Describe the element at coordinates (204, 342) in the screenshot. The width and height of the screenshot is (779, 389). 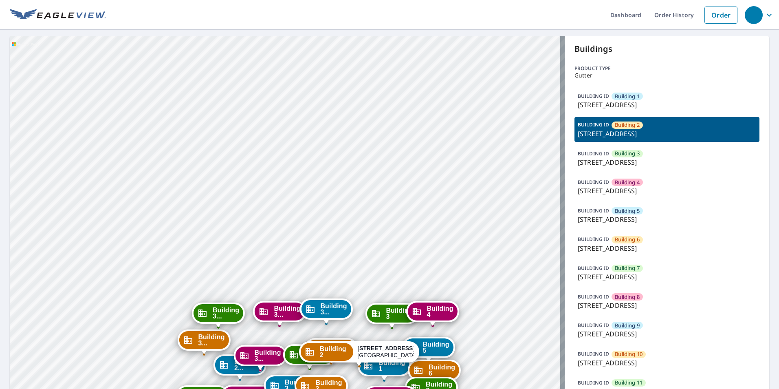
I see `div: Dropped pin, building Building 30, Commercial property, 7627 East 37th Street North Wichita, KS 6...` at that location.